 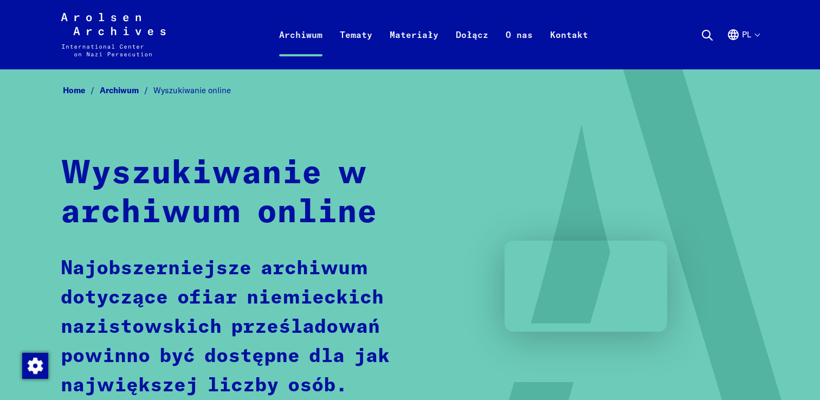 I want to click on nav: Breadcrumb, so click(x=410, y=91).